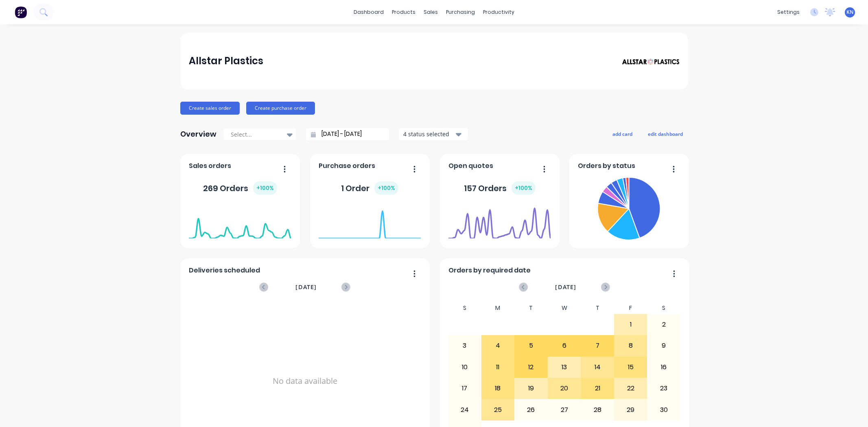 The height and width of the screenshot is (427, 868). Describe the element at coordinates (465, 409) in the screenshot. I see `div: 24` at that location.